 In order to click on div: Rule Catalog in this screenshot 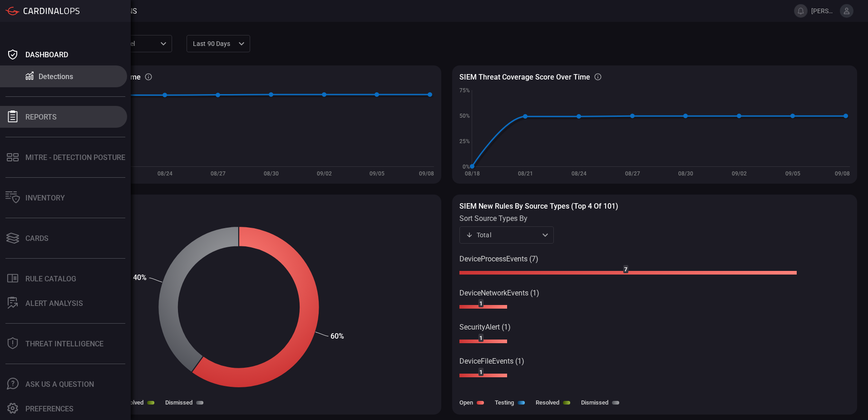, I will do `click(51, 279)`.